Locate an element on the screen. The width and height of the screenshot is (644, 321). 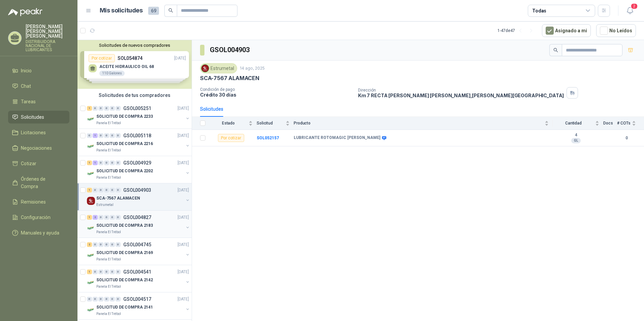
a: Cotizar is located at coordinates (39, 163).